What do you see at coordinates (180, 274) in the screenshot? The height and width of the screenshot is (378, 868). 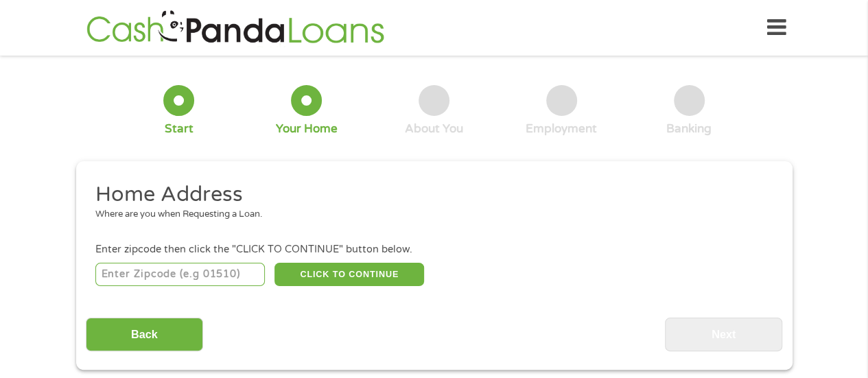 I see `input: Enter Zipcode (e.g 01510)` at bounding box center [180, 274].